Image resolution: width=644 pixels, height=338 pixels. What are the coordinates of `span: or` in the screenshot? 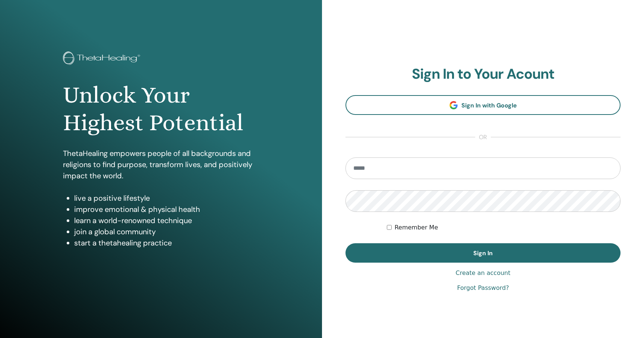 It's located at (483, 137).